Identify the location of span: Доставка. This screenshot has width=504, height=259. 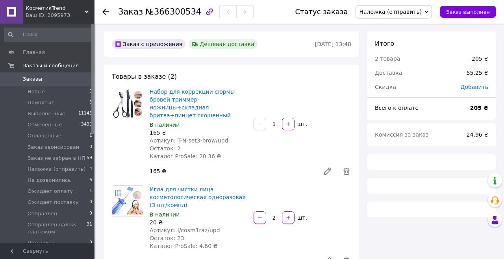
(388, 73).